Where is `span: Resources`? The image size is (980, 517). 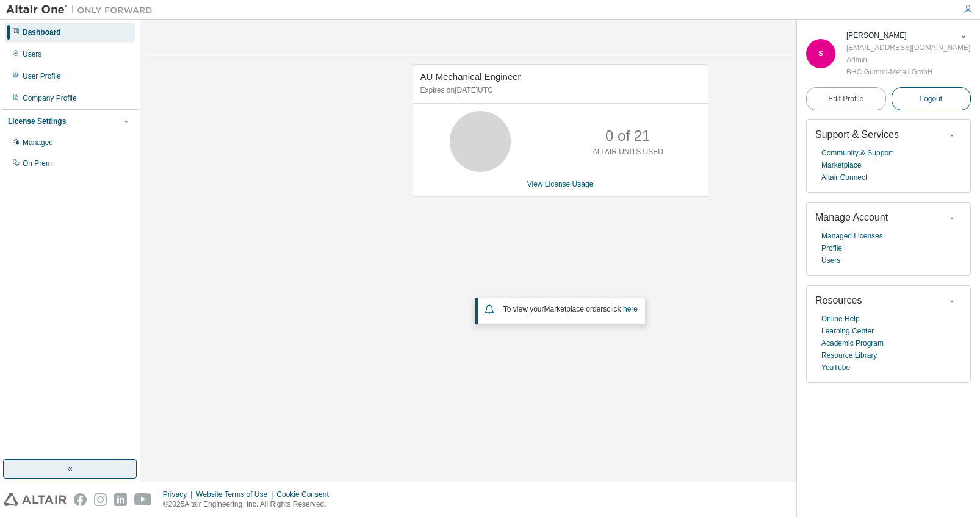 span: Resources is located at coordinates (838, 300).